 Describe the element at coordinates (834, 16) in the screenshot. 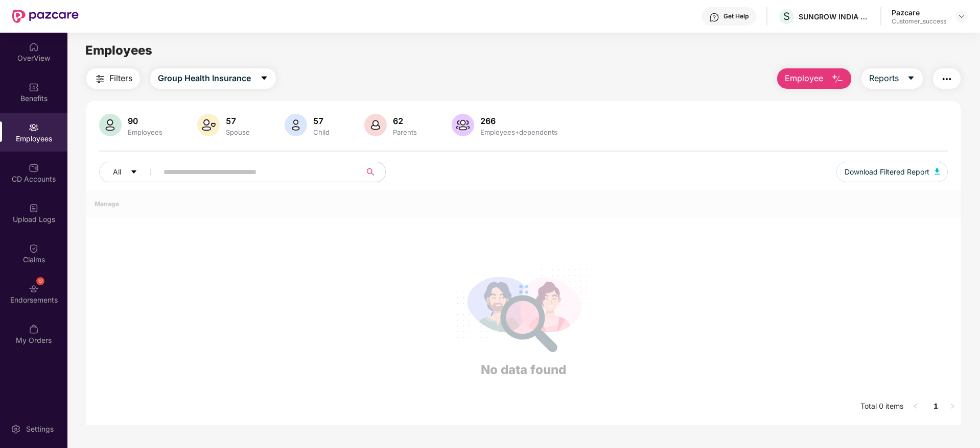

I see `div: SUNGROW INDIA PRIVATE LIMITED` at that location.